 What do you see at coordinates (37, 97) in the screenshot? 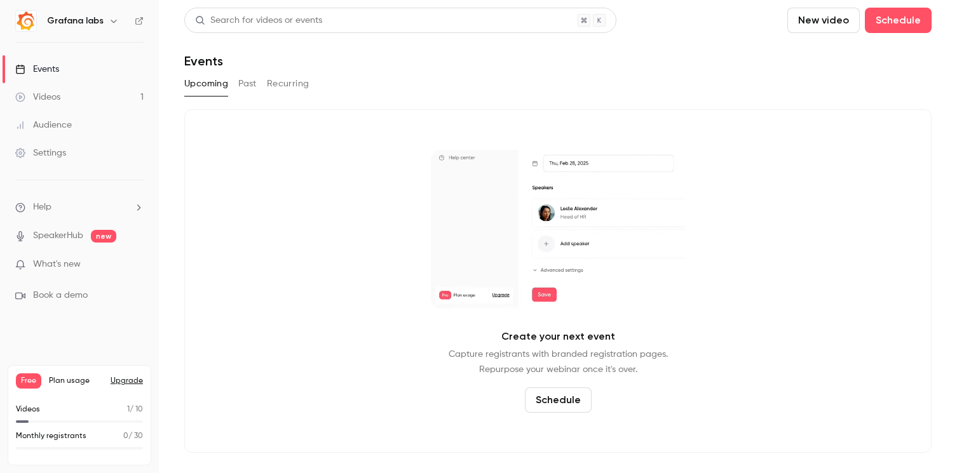
I see `div: Videos` at bounding box center [37, 97].